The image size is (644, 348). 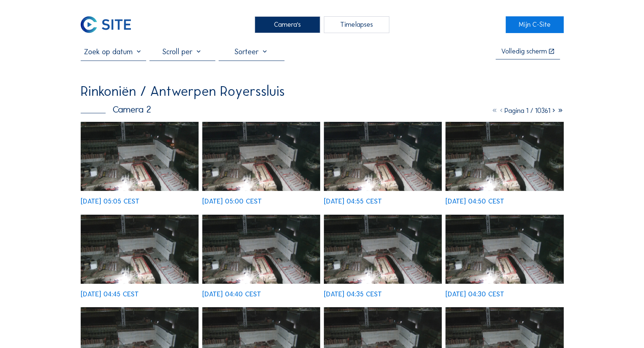 What do you see at coordinates (140, 249) in the screenshot?
I see `img: image_53281937` at bounding box center [140, 249].